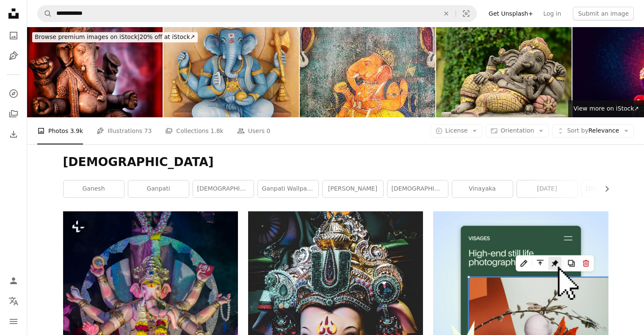 Image resolution: width=644 pixels, height=335 pixels. What do you see at coordinates (253, 131) in the screenshot?
I see `a: Users 0` at bounding box center [253, 131].